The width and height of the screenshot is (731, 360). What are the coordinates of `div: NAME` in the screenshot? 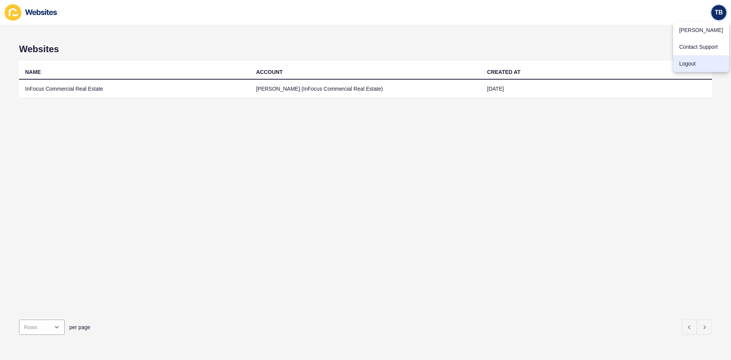 It's located at (33, 72).